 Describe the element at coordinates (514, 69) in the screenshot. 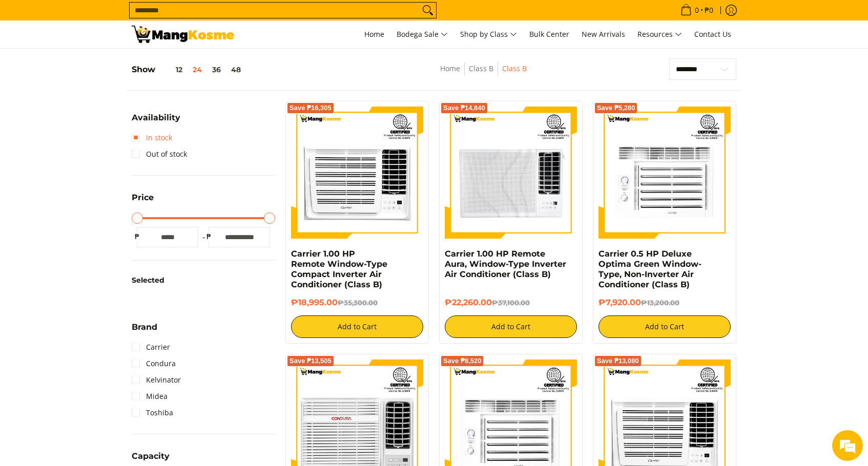

I see `span: Class B` at that location.